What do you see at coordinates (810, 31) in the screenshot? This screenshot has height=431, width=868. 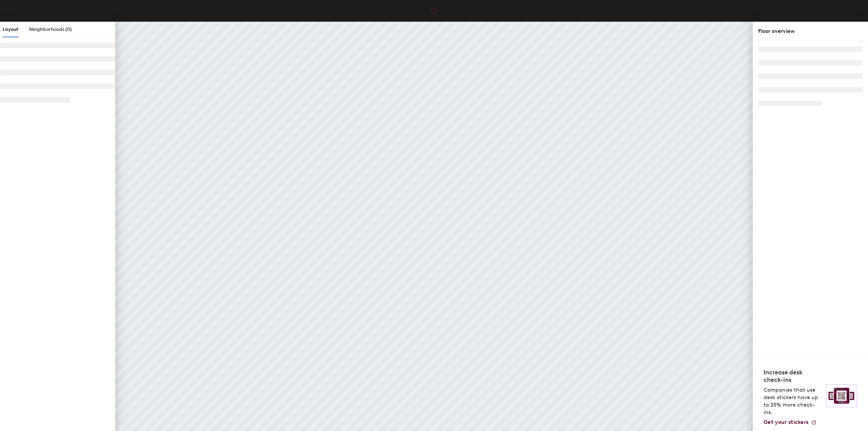 I see `div: Floor overview` at bounding box center [810, 31].